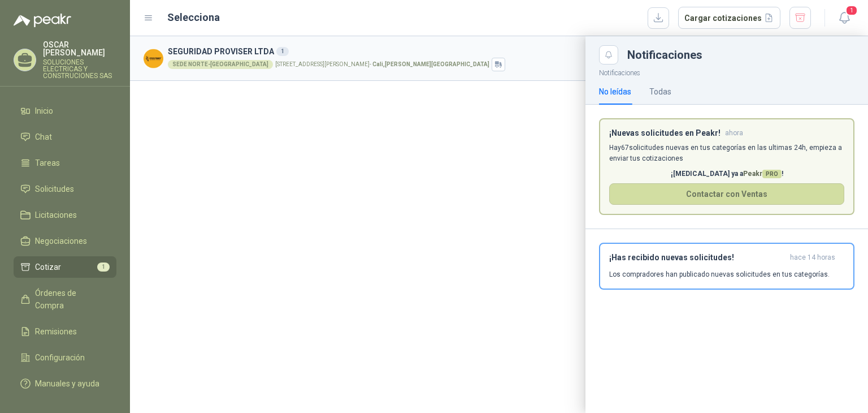  What do you see at coordinates (65, 214) in the screenshot?
I see `a: Licitaciones` at bounding box center [65, 214].